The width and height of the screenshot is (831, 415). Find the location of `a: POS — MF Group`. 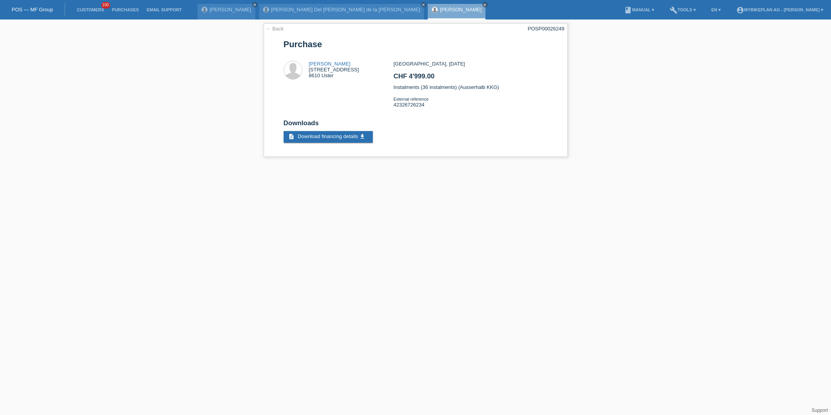

a: POS — MF Group is located at coordinates (32, 9).